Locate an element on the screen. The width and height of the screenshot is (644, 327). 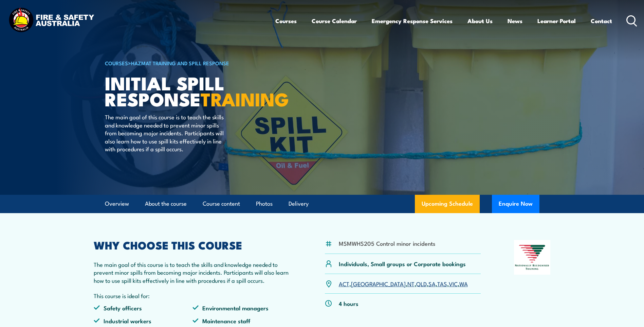
p: This course is ideal for: is located at coordinates (193, 296).